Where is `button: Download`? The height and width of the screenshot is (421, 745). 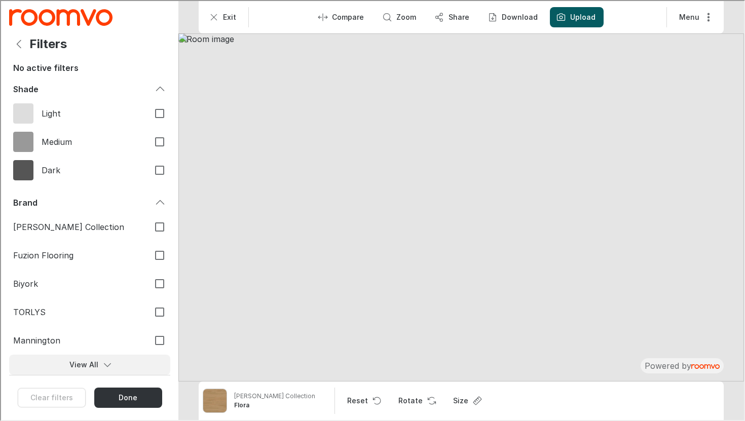
button: Download is located at coordinates (512, 16).